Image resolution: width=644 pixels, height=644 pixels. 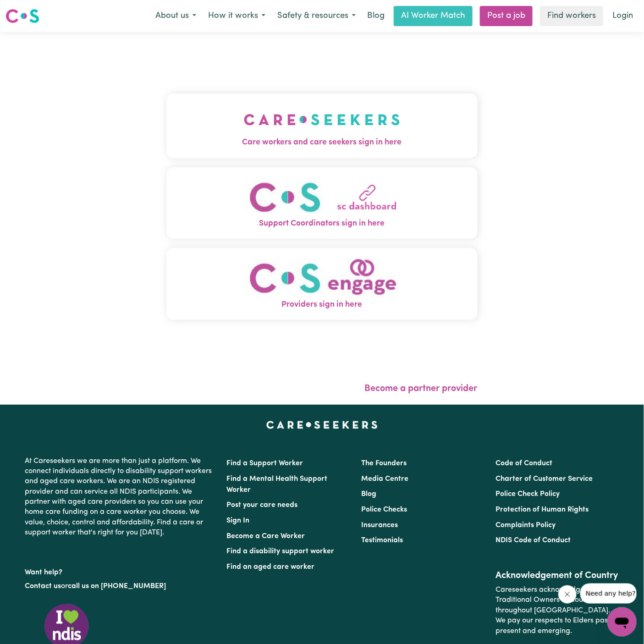 I want to click on span: Support Coordinators sign in here, so click(x=322, y=224).